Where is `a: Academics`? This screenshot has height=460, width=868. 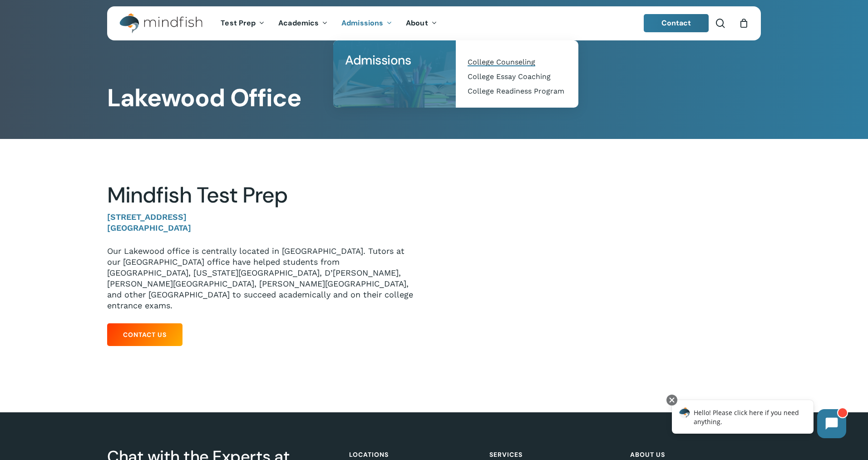 a: Academics is located at coordinates (303, 23).